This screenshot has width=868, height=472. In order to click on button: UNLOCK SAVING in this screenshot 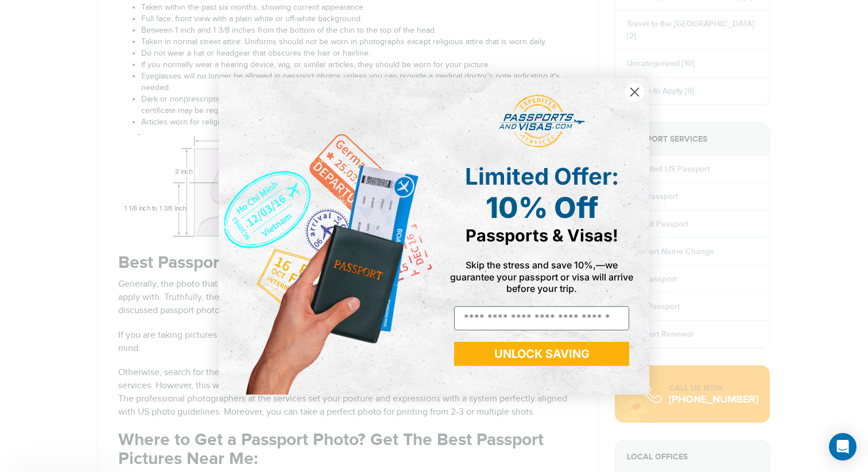, I will do `click(541, 354)`.